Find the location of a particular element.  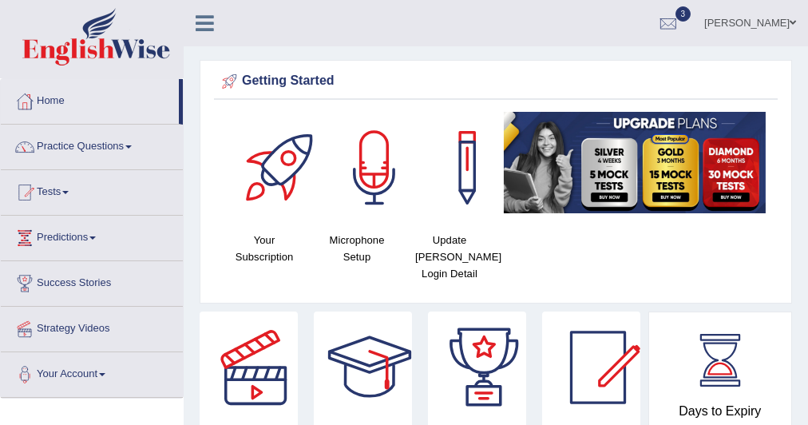

h4: Microphone Setup is located at coordinates (357, 248).